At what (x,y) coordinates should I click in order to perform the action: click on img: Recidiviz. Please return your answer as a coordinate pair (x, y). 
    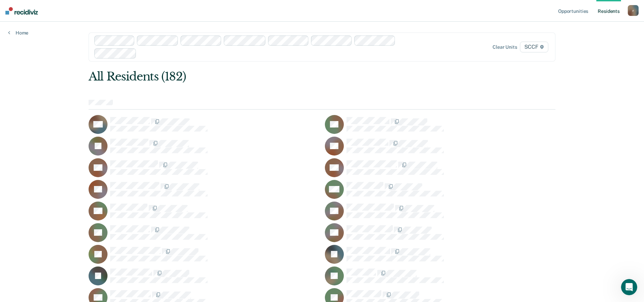
    Looking at the image, I should click on (21, 11).